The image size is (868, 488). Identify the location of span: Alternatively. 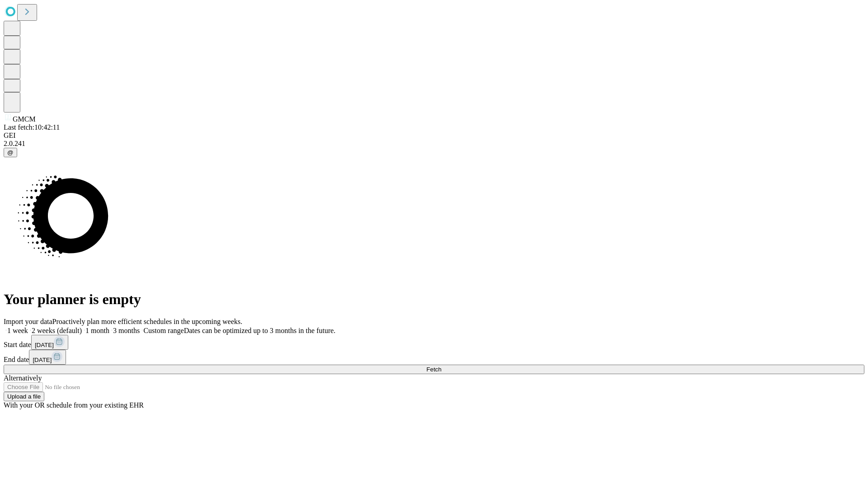
(23, 378).